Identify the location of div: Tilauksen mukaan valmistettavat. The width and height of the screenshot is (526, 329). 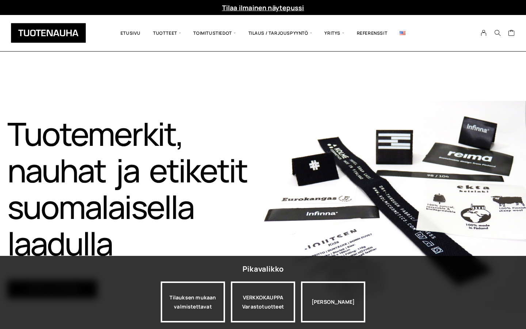
(193, 302).